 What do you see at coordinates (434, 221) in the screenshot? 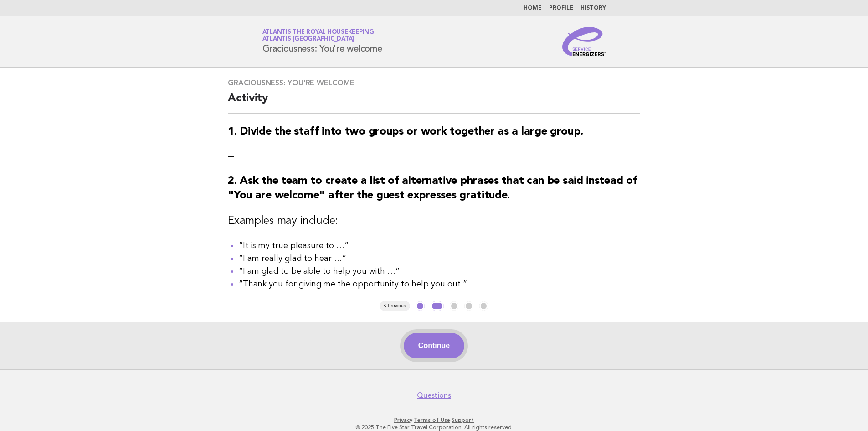
I see `h3: Examples may include:` at bounding box center [434, 221].